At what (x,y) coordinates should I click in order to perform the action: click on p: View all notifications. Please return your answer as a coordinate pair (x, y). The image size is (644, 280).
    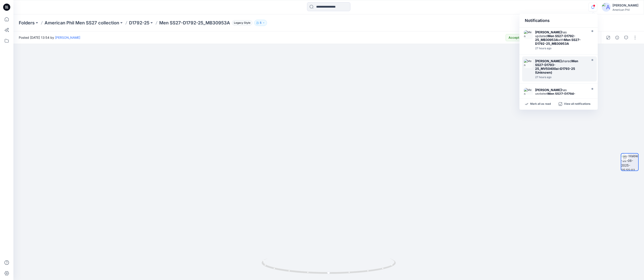
    Looking at the image, I should click on (577, 104).